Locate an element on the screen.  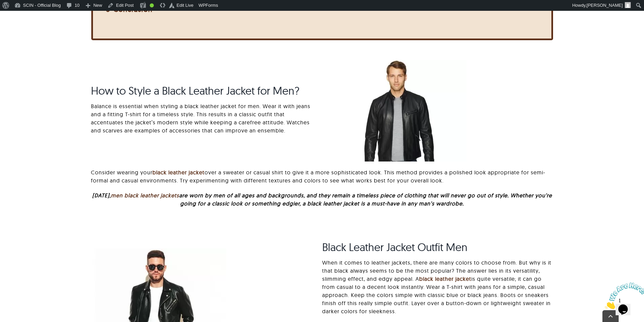
div: Good is located at coordinates (152, 6).